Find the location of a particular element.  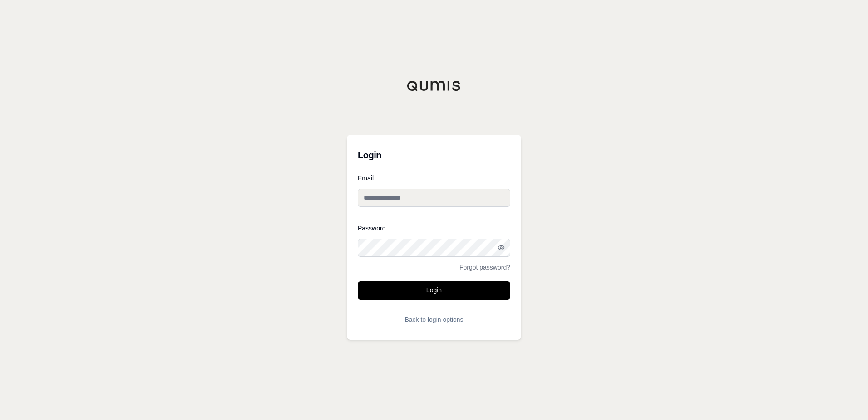

a: Forgot password? is located at coordinates (485, 267).